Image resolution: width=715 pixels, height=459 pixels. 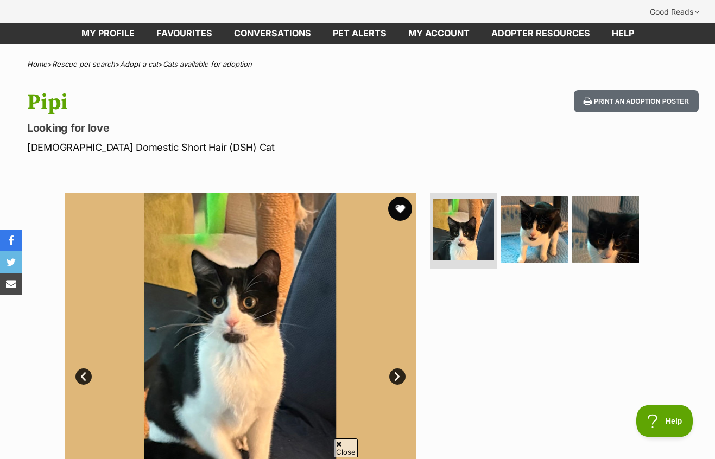 What do you see at coordinates (623, 33) in the screenshot?
I see `a: Help` at bounding box center [623, 33].